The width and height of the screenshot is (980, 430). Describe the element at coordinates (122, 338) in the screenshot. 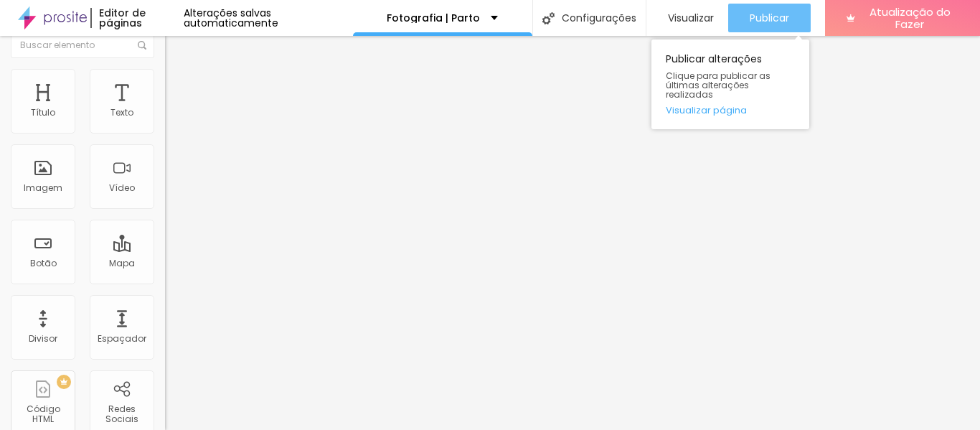

I see `font: Espaçador` at that location.